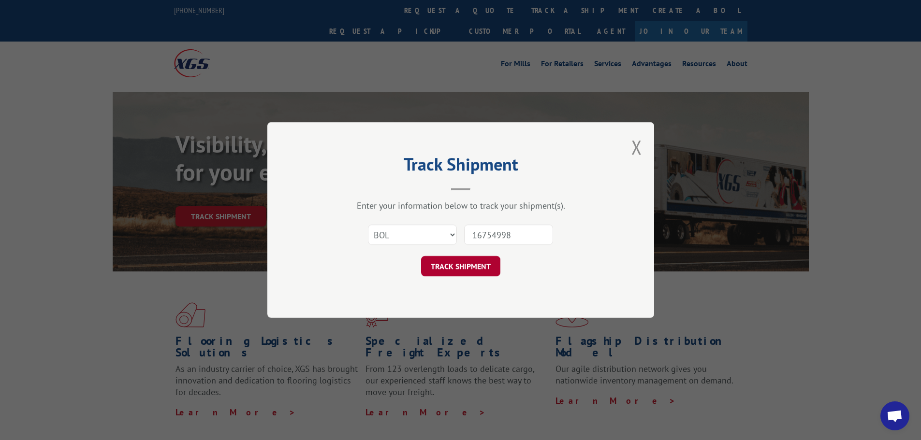 The width and height of the screenshot is (921, 440). What do you see at coordinates (895, 416) in the screenshot?
I see `a: Open chat` at bounding box center [895, 416].